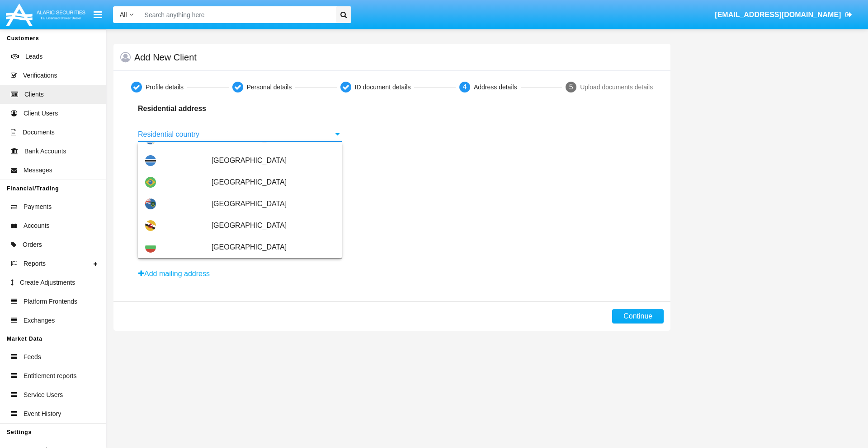  Describe the element at coordinates (47, 283) in the screenshot. I see `span: Create Adjustments` at that location.